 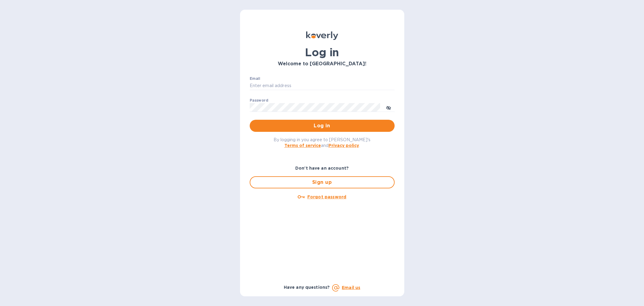 What do you see at coordinates (322, 182) in the screenshot?
I see `span: Sign up` at bounding box center [322, 182].